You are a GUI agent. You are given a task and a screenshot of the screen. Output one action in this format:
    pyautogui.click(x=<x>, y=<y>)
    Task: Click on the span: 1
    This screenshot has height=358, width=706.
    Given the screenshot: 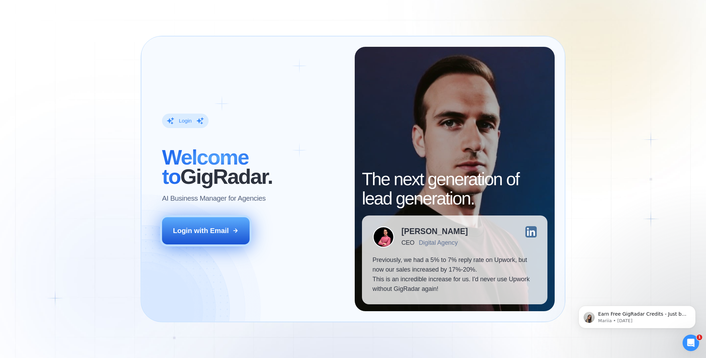 What is the action you would take?
    pyautogui.click(x=699, y=338)
    